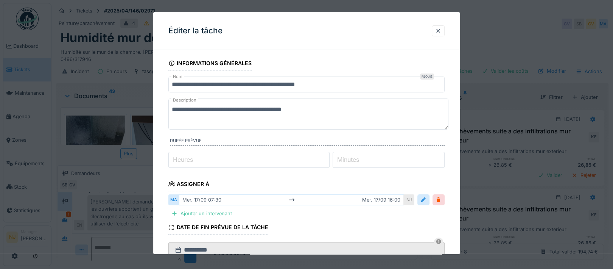 The width and height of the screenshot is (613, 269). I want to click on label: Durée prévue, so click(307, 142).